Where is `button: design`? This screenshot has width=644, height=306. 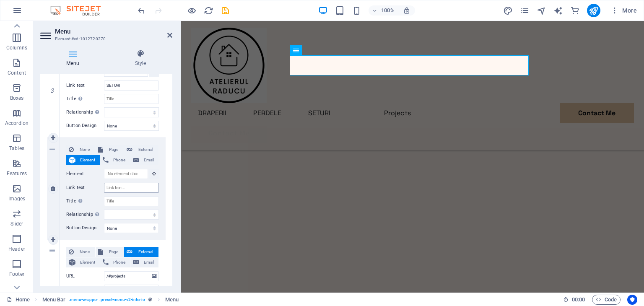 button: design is located at coordinates (508, 11).